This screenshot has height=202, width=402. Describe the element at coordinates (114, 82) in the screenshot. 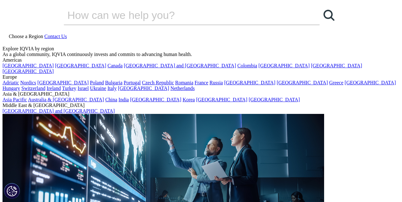

I see `a: Bulgaria` at that location.